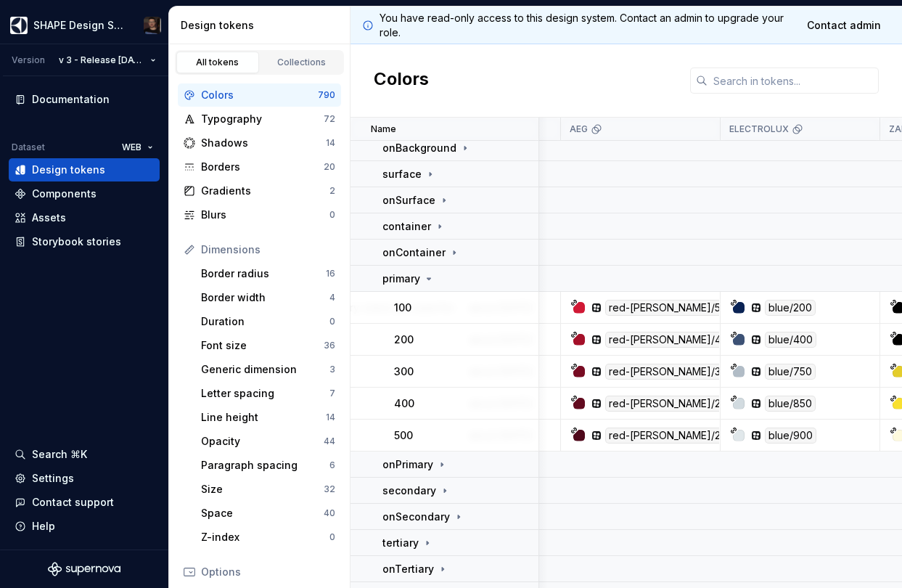 The width and height of the screenshot is (902, 588). What do you see at coordinates (333, 465) in the screenshot?
I see `div: 6` at bounding box center [333, 465].